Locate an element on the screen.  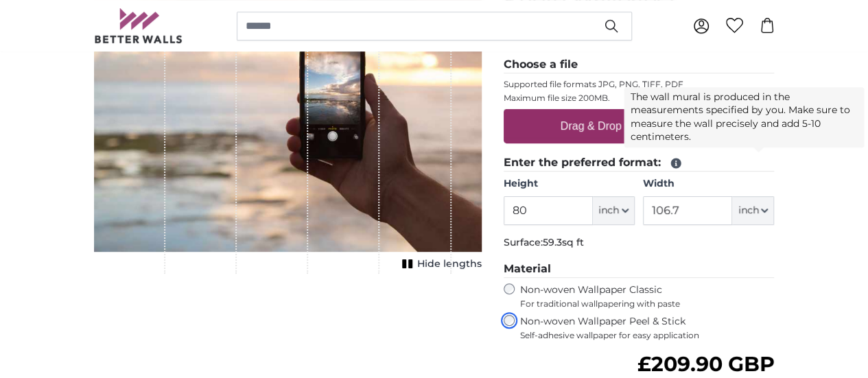
label: Non-woven Wallpaper Classic is located at coordinates (647, 297).